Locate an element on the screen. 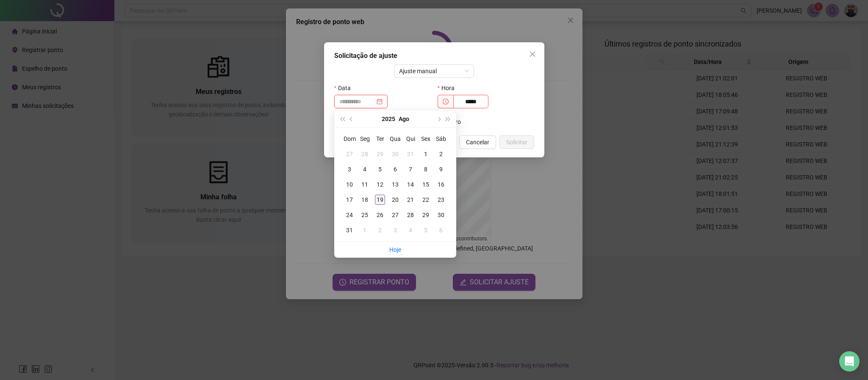  td: 2025-08-04 is located at coordinates (365, 169).